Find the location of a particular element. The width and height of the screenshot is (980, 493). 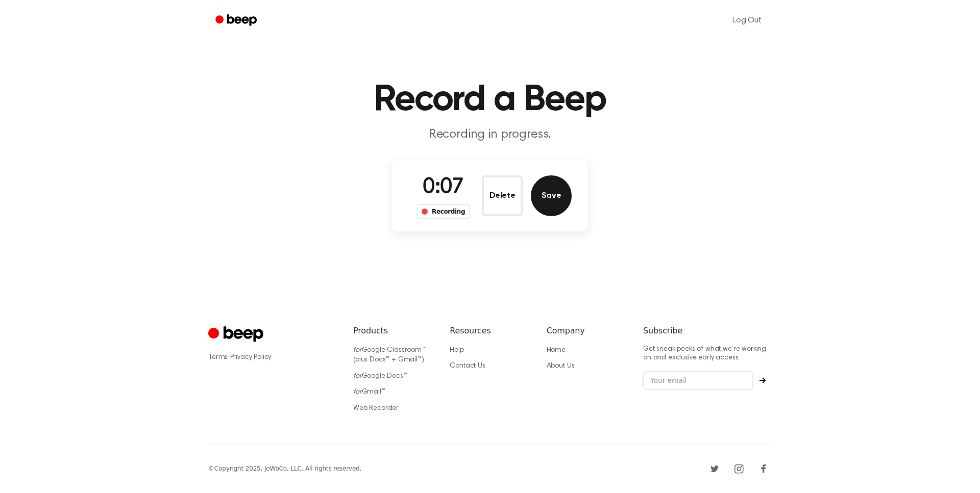

p: Recording in progress. is located at coordinates (490, 135).